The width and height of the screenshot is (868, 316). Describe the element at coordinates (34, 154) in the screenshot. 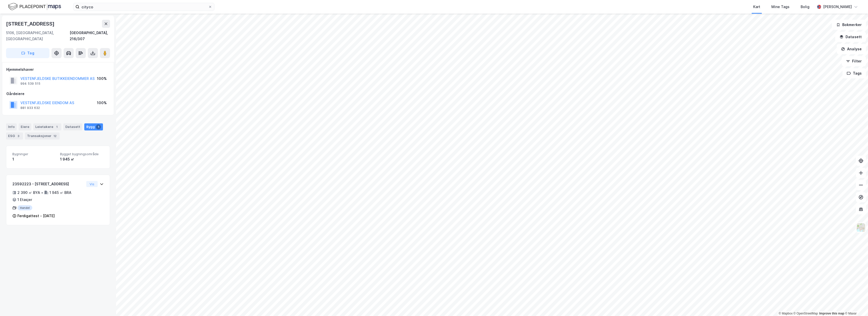

I see `span: Bygninger` at that location.